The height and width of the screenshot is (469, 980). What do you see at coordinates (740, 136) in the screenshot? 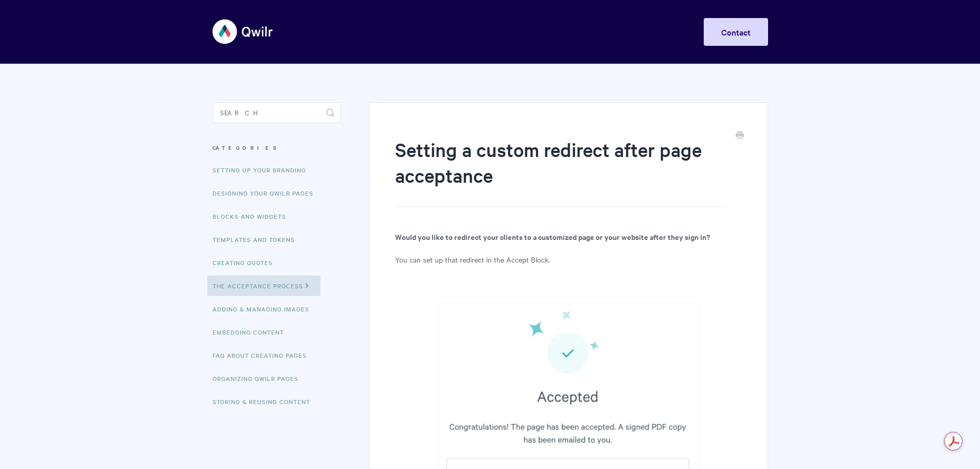
I see `a: Print this Article` at bounding box center [740, 136].